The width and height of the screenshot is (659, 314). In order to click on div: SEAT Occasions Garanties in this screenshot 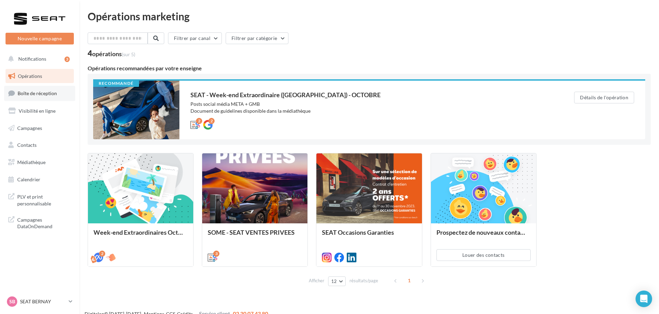, I will do `click(369, 236)`.